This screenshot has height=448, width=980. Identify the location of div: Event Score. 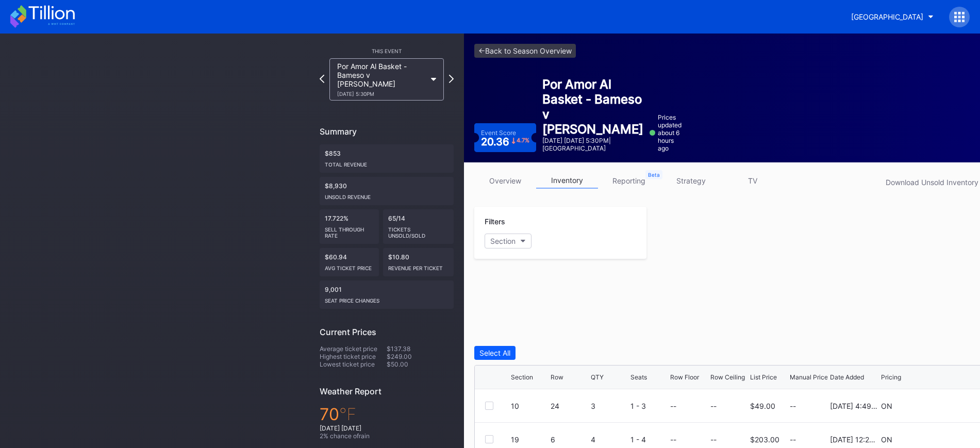
(499, 133).